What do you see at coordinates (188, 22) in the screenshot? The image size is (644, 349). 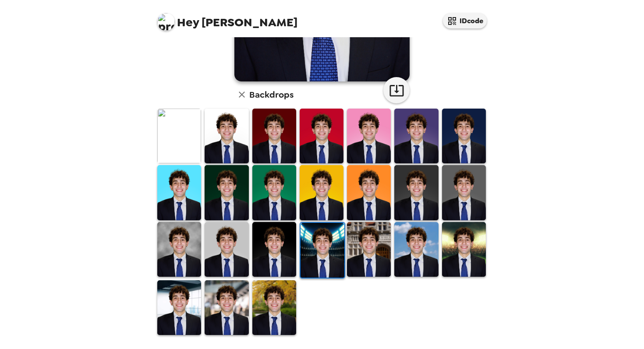 I see `span: Hey` at bounding box center [188, 22].